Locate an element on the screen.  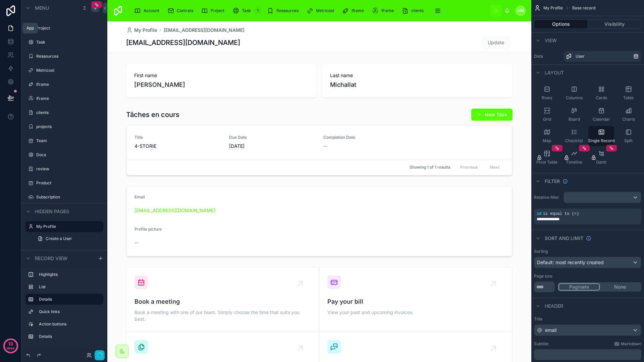
span: Header is located at coordinates (553, 306).